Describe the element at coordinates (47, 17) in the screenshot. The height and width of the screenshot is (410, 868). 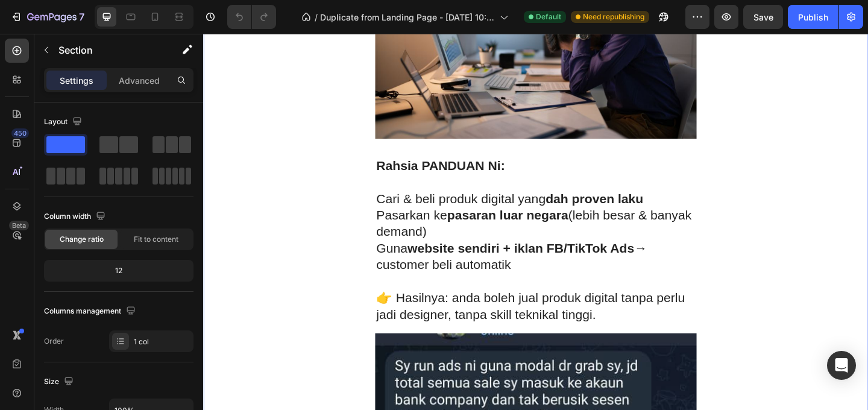
I see `button: 7` at that location.